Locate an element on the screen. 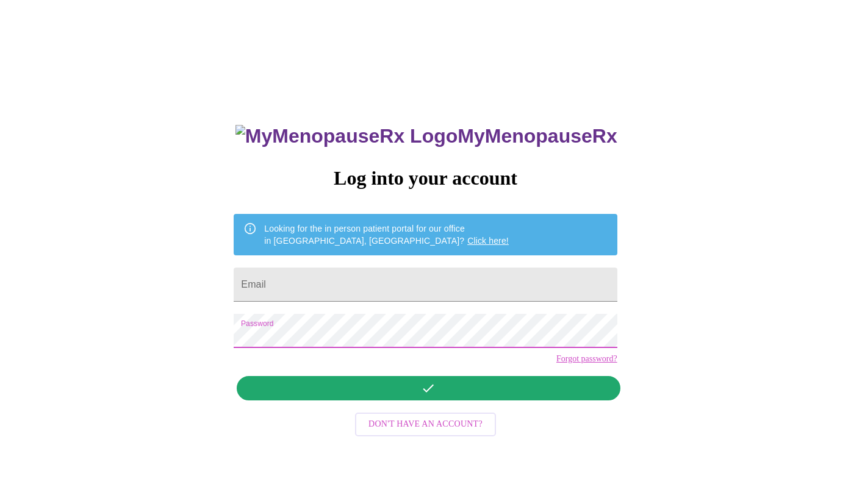  span: Don't have an account? is located at coordinates (425, 424).